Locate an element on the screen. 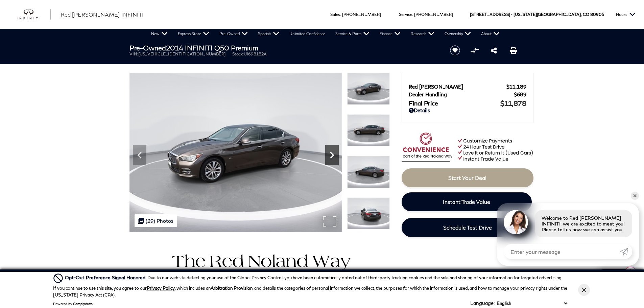 The image size is (644, 308). a: Details is located at coordinates (467, 110).